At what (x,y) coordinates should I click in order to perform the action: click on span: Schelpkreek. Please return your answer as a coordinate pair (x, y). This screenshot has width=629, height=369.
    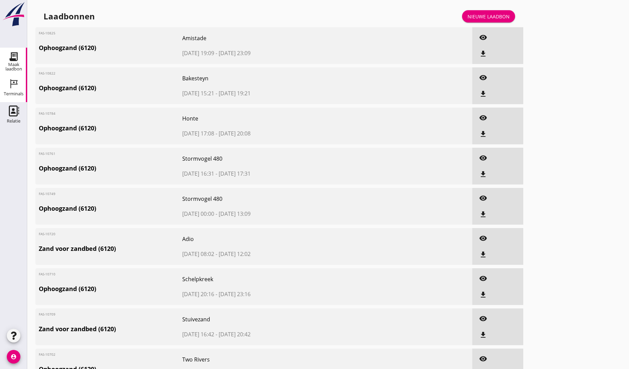
    Looking at the image, I should click on (272, 279).